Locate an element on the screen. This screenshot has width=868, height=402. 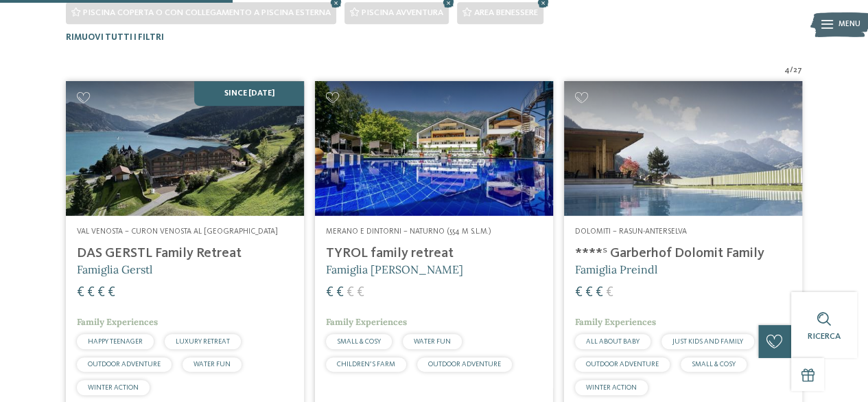
span: Famiglia Preindl is located at coordinates (616, 269).